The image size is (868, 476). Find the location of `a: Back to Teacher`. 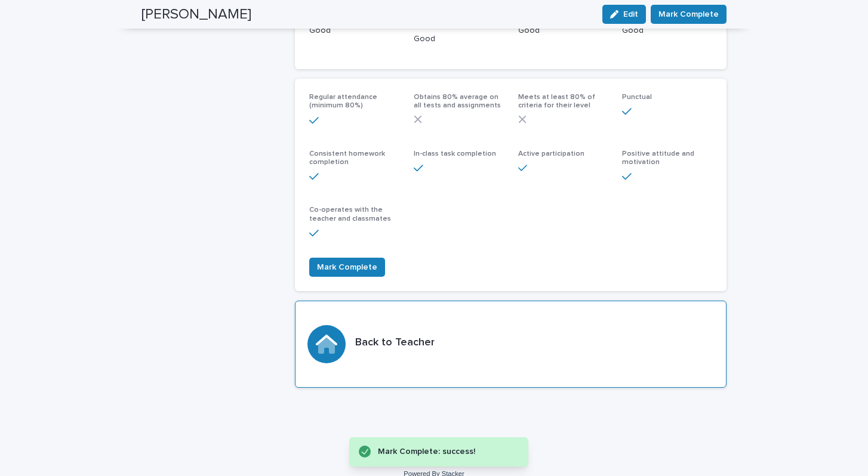

a: Back to Teacher is located at coordinates (510, 345).